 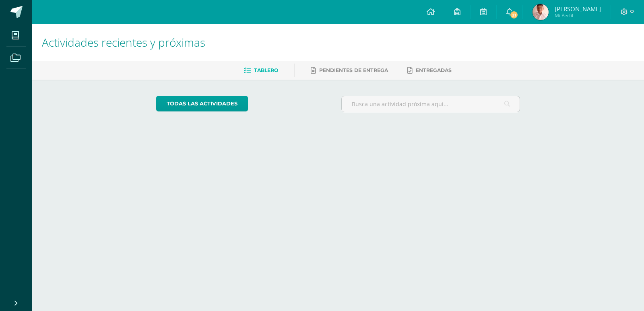 I want to click on span: Mi Perfil, so click(x=577, y=15).